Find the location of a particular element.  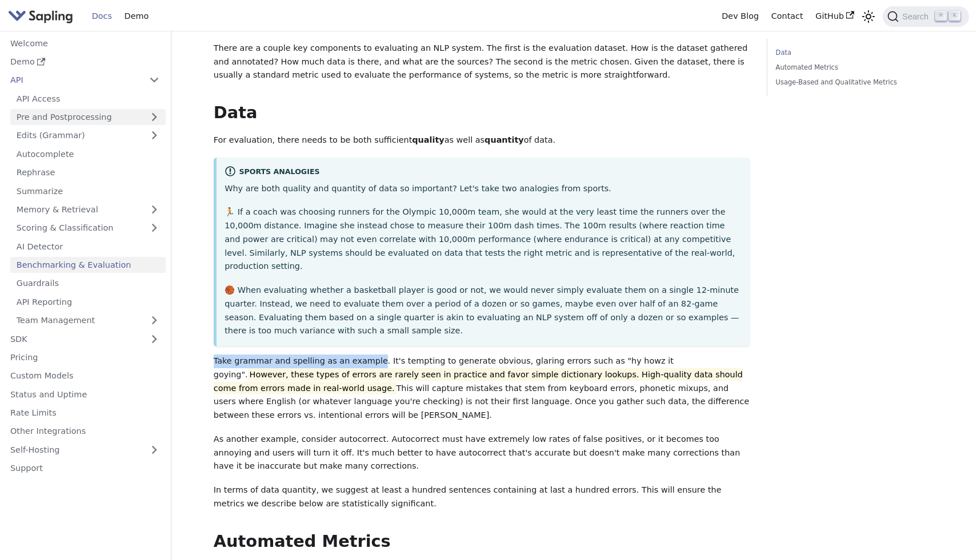

a: AI Detector is located at coordinates (88, 246).